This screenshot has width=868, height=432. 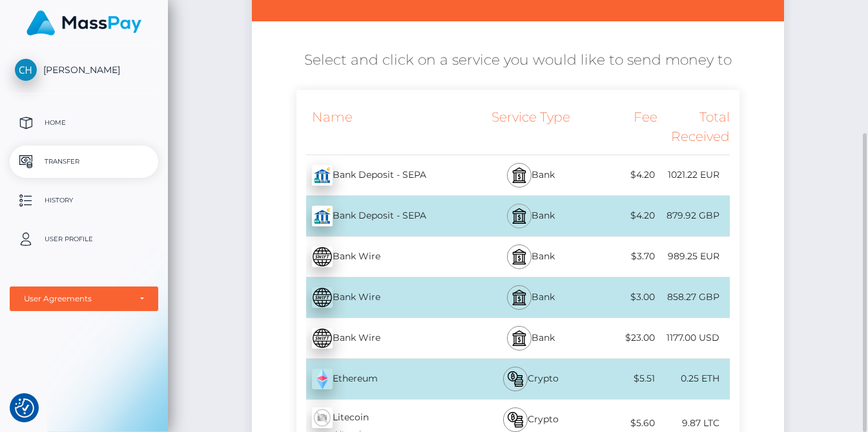 What do you see at coordinates (532, 127) in the screenshot?
I see `div: Service Type` at bounding box center [532, 127].